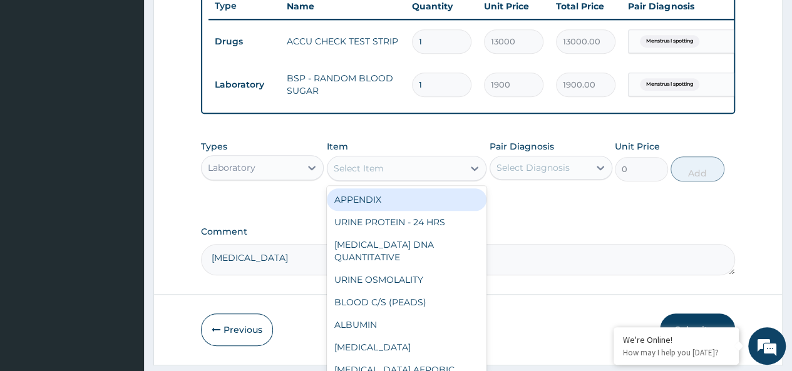 The image size is (792, 371). What do you see at coordinates (359, 168) in the screenshot?
I see `div: Select Item` at bounding box center [359, 168].